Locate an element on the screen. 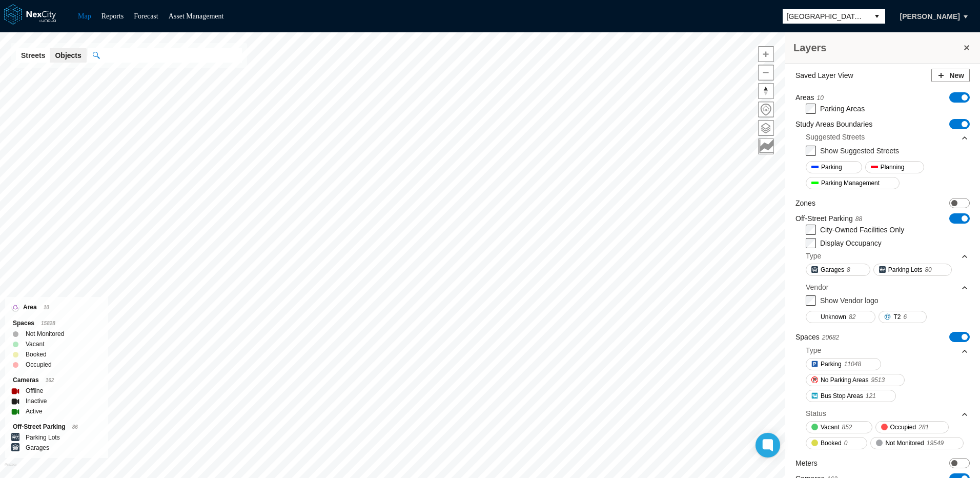 The height and width of the screenshot is (478, 980). a: Forecast is located at coordinates (145, 16).